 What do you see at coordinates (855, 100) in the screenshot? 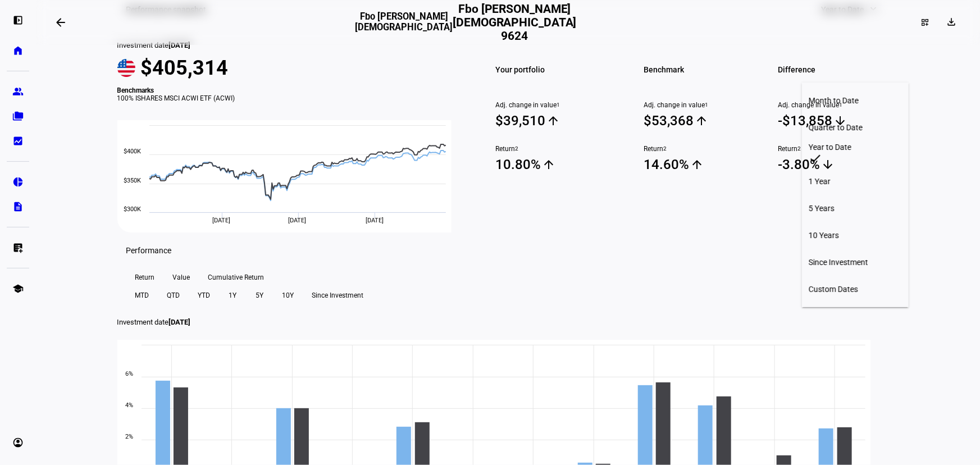
I see `div: Month to Date` at bounding box center [855, 100].